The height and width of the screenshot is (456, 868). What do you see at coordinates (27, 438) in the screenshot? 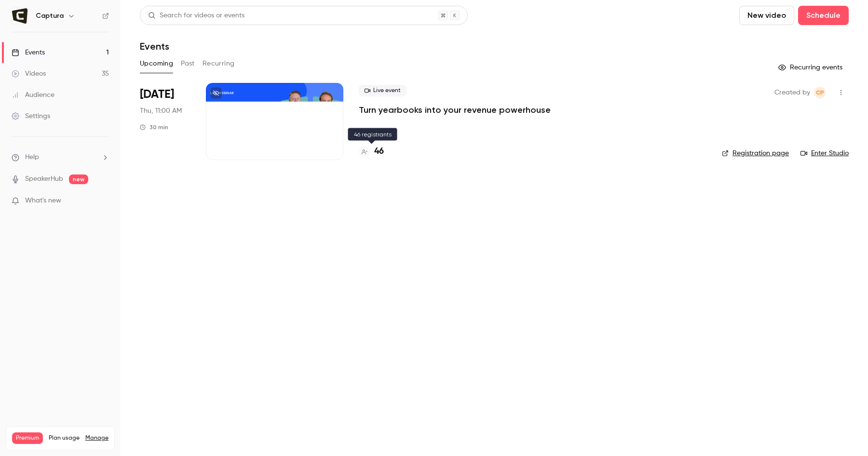
I see `span: Premium` at bounding box center [27, 438].